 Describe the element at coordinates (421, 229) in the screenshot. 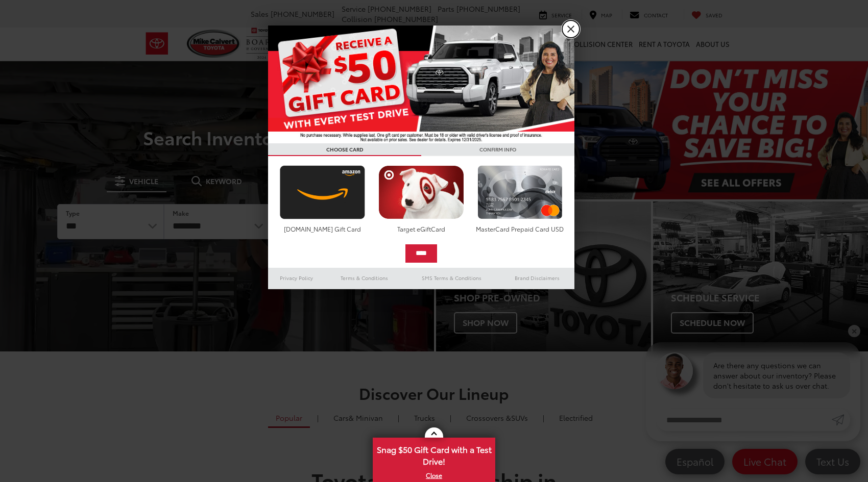

I see `div: Target eGiftCard` at that location.